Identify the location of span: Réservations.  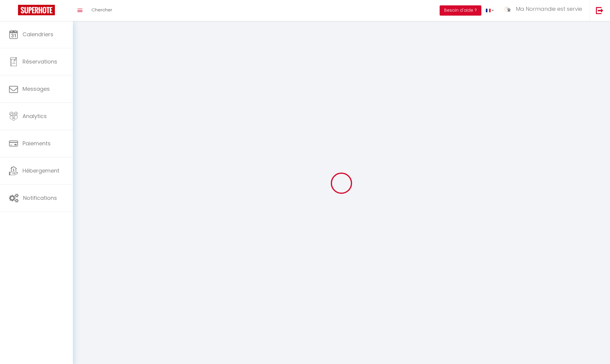
(40, 62).